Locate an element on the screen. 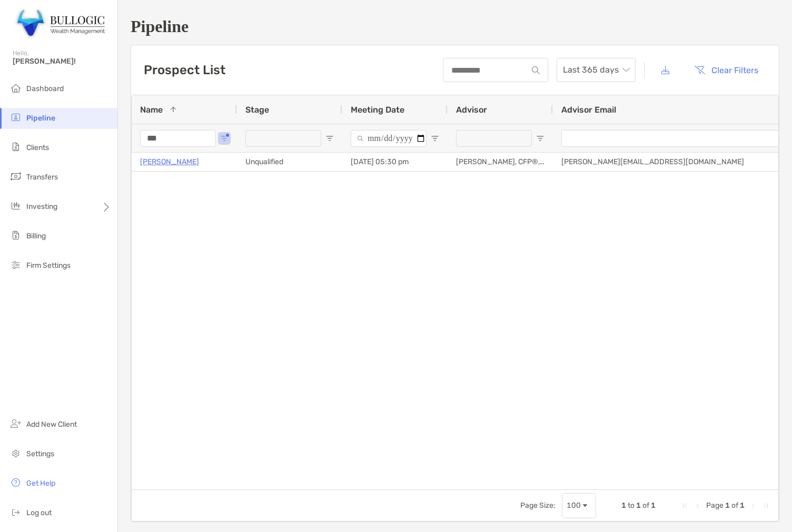  div: Last Page is located at coordinates (766, 506).